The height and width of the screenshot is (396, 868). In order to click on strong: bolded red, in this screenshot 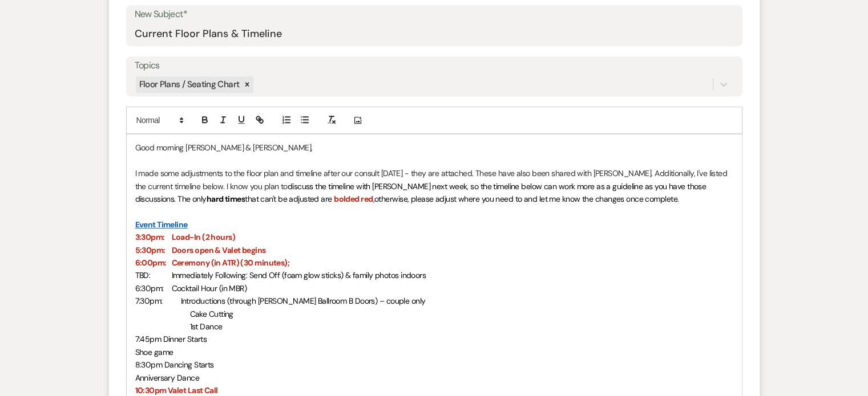, I will do `click(353, 199)`.